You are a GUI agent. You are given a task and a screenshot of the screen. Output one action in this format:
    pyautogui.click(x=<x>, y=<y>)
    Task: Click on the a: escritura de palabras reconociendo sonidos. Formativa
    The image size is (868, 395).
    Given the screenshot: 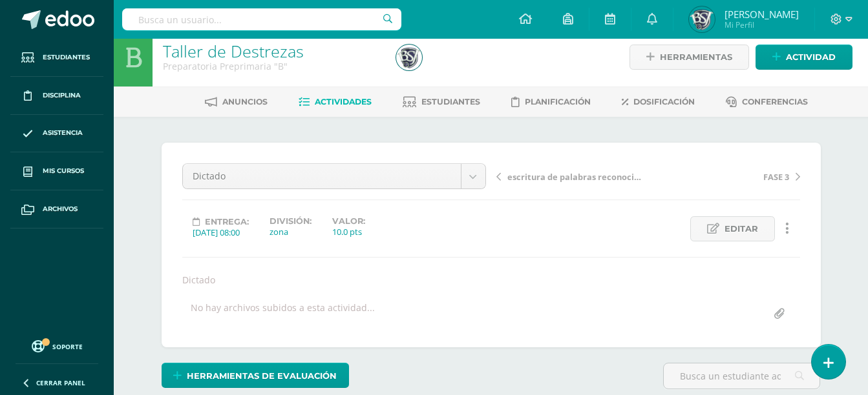 What is the action you would take?
    pyautogui.click(x=572, y=176)
    